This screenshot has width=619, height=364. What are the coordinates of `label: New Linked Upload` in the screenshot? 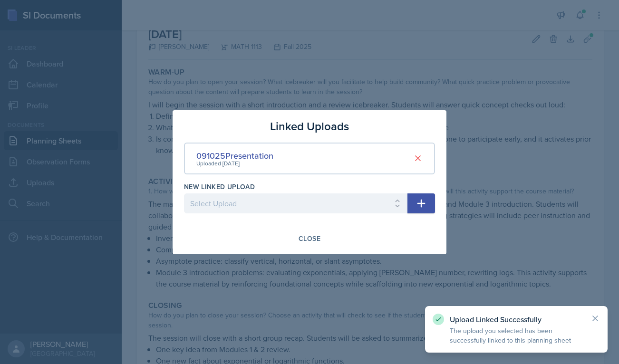 It's located at (219, 186).